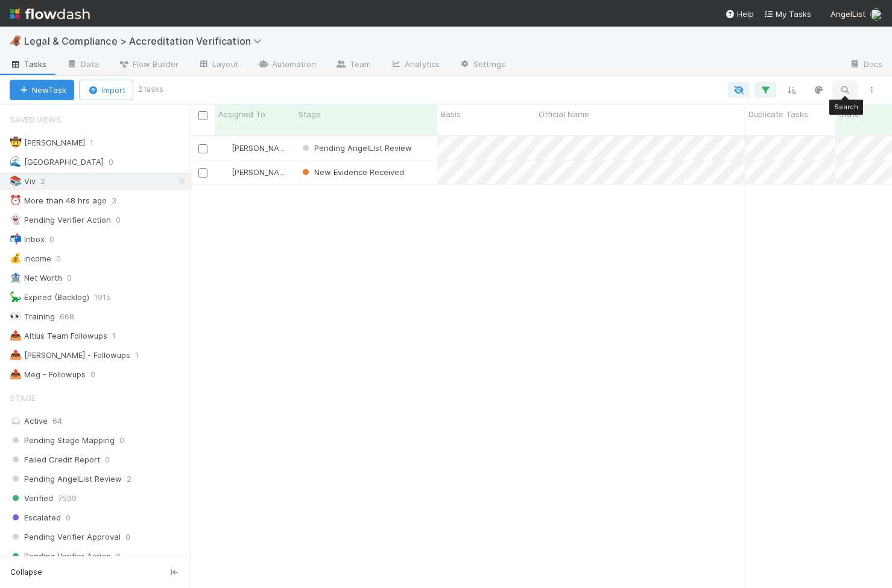 The width and height of the screenshot is (892, 588). What do you see at coordinates (564, 114) in the screenshot?
I see `span: Official Name` at bounding box center [564, 114].